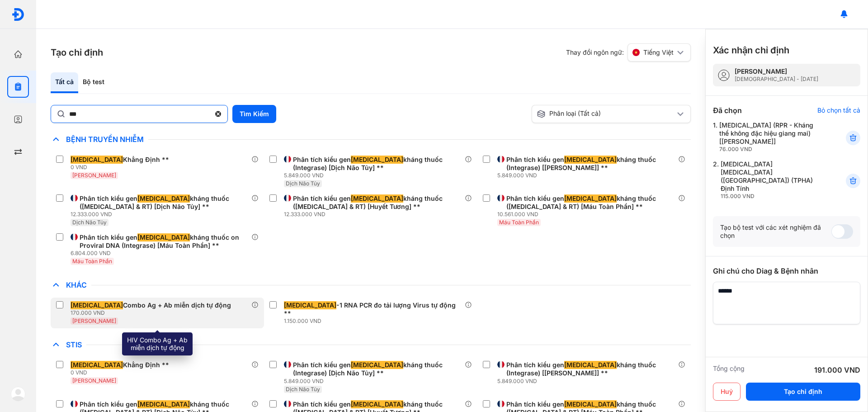  I want to click on div: Ghi chú cho Diag & Bệnh nhân, so click(787, 271).